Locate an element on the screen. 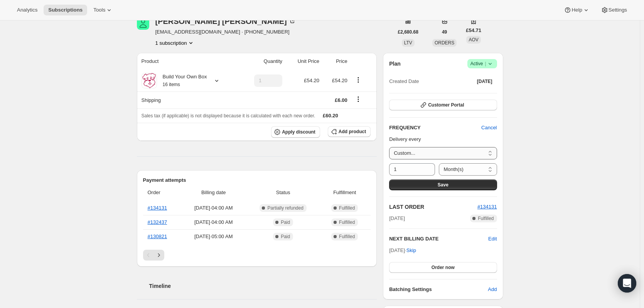  span: Subscriptions is located at coordinates (65, 10).